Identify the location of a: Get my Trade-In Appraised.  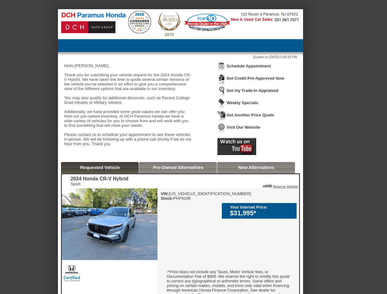
(252, 90).